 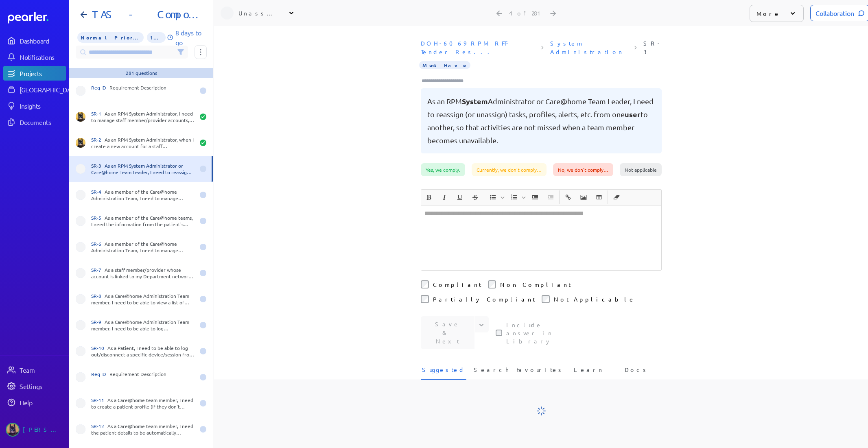 I want to click on span: Insert Ordered List, so click(x=517, y=198).